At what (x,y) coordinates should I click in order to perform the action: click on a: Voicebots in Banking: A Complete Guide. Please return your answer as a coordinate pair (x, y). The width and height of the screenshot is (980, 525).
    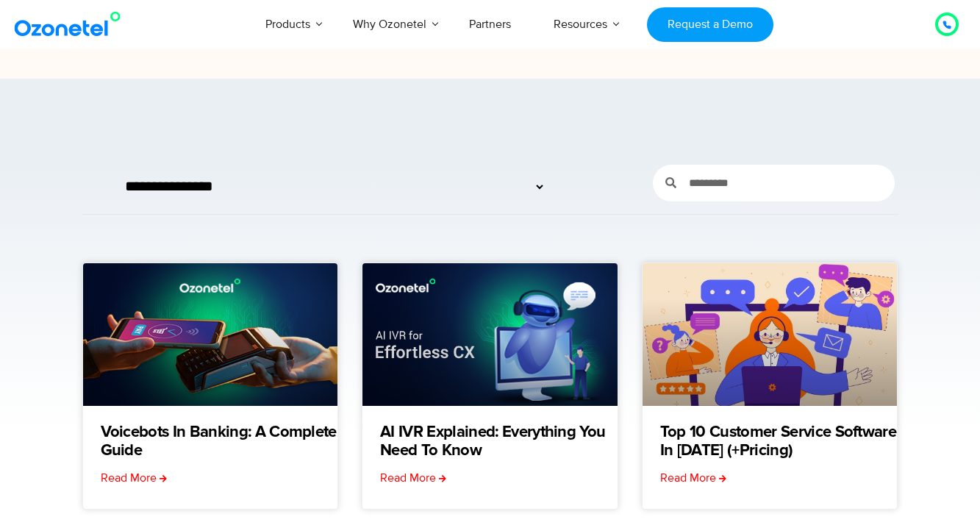
    Looking at the image, I should click on (219, 442).